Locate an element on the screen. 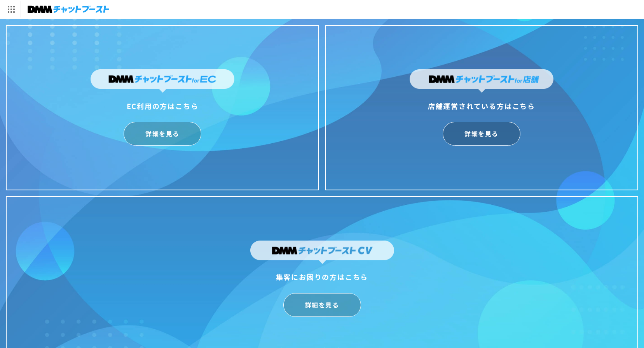 The width and height of the screenshot is (644, 348). img: DMMチャットブーストfor店舗 is located at coordinates (482, 81).